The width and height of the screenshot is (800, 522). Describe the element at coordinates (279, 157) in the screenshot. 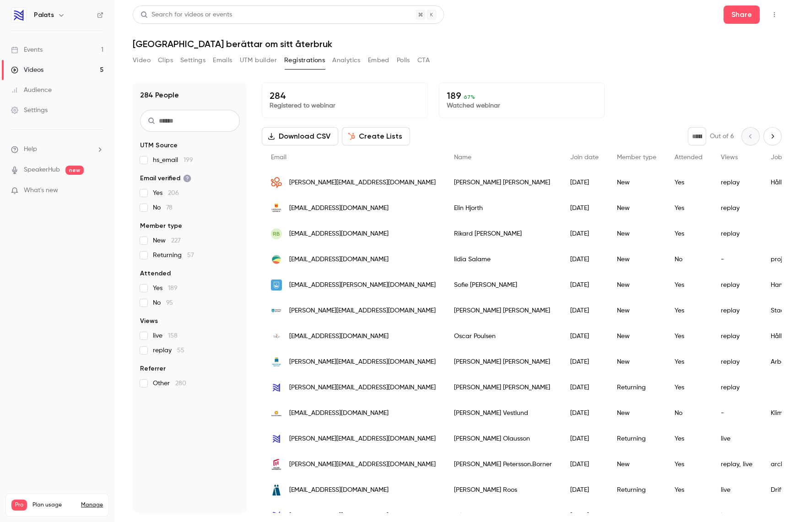

I see `span: Email` at that location.